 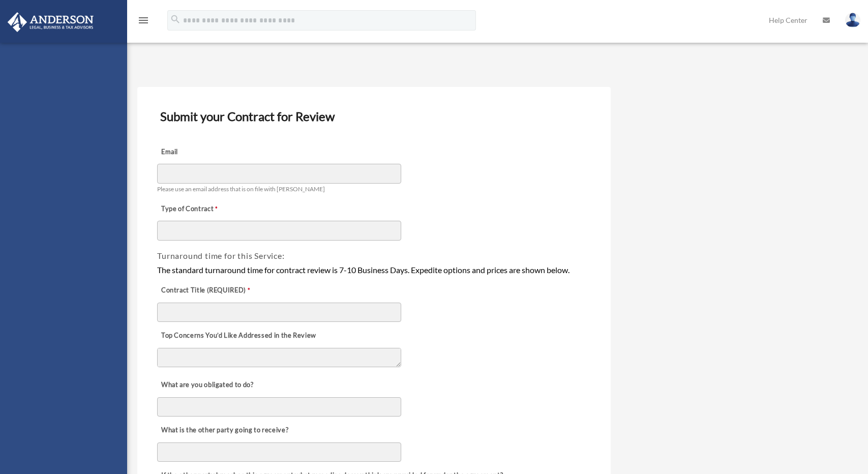 I want to click on label: Top Concerns You’d Like Addressed in the Review, so click(x=238, y=336).